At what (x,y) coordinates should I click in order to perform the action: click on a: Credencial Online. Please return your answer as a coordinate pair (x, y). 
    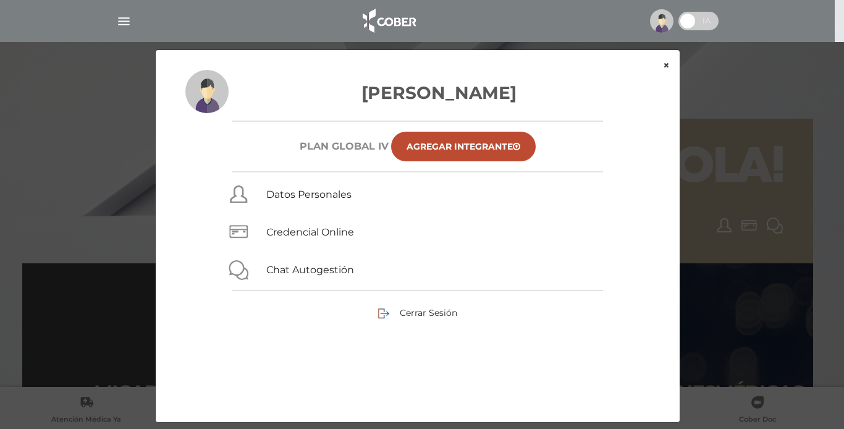
    Looking at the image, I should click on (310, 232).